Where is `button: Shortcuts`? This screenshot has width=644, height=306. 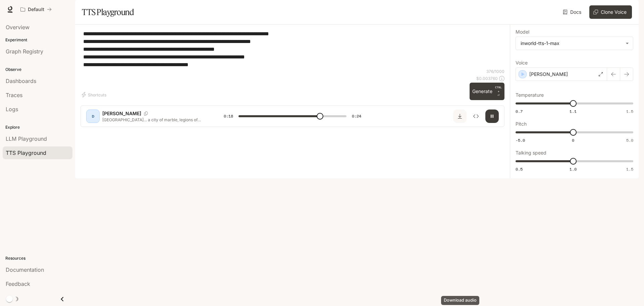 button: Shortcuts is located at coordinates (94, 94).